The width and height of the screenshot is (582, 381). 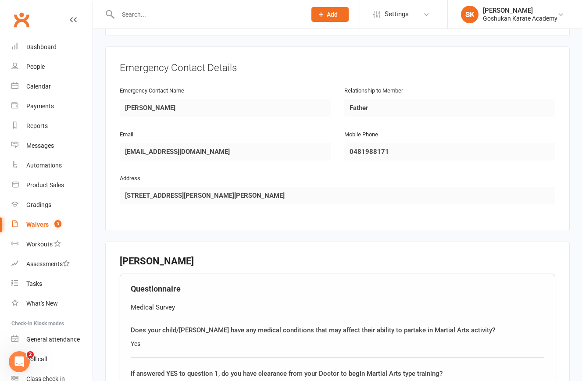 What do you see at coordinates (52, 340) in the screenshot?
I see `a: General attendance kiosk mode` at bounding box center [52, 340].